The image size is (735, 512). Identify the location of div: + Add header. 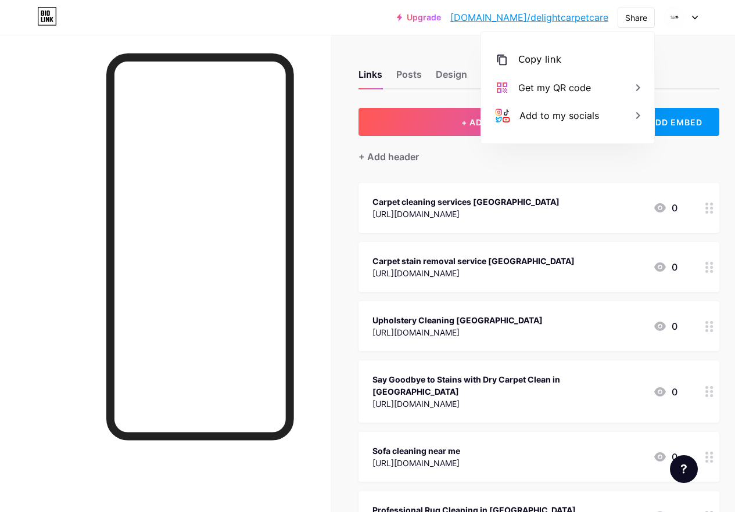
(389, 157).